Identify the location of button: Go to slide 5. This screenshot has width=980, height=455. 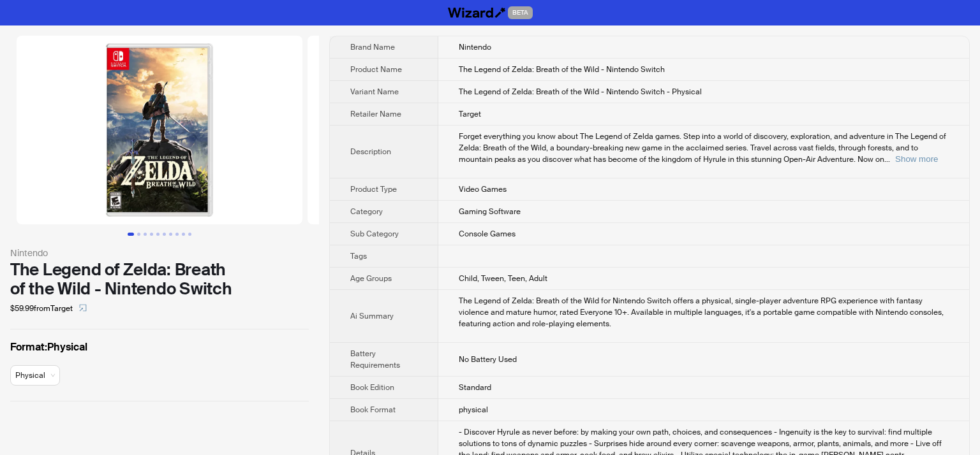
(157, 234).